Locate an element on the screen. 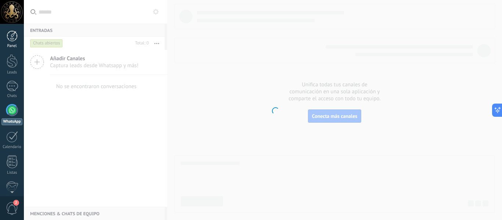 The height and width of the screenshot is (220, 502). div: Leads is located at coordinates (12, 72).